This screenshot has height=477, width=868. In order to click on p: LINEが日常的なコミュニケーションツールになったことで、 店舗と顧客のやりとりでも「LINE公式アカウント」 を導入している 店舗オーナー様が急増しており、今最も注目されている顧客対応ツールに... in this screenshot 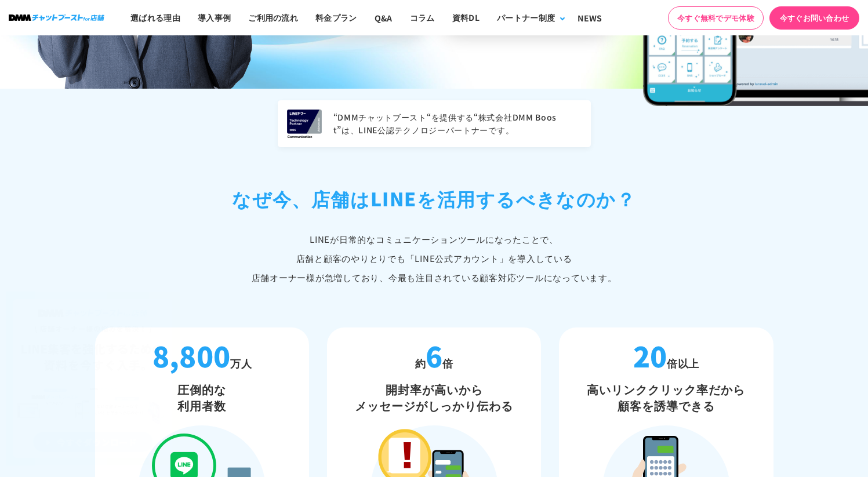, I will do `click(434, 258)`.